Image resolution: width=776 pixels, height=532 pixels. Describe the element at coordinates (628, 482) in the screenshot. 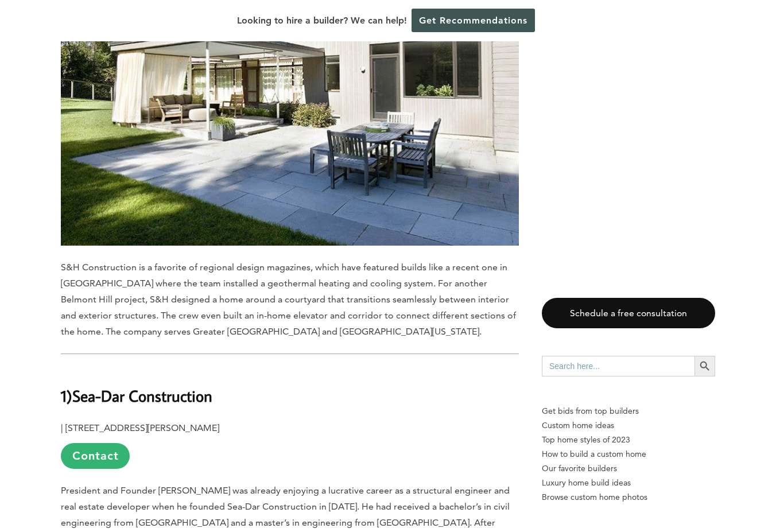

I see `p: Luxury home build ideas` at that location.